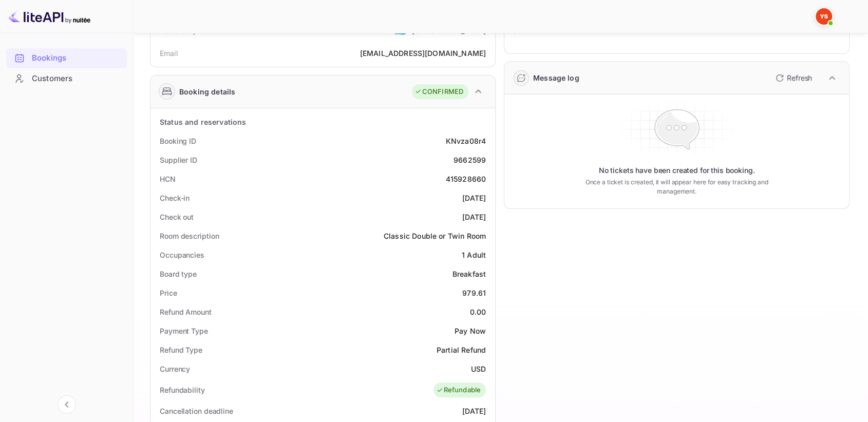  Describe the element at coordinates (459, 390) in the screenshot. I see `div: Refundable` at that location.